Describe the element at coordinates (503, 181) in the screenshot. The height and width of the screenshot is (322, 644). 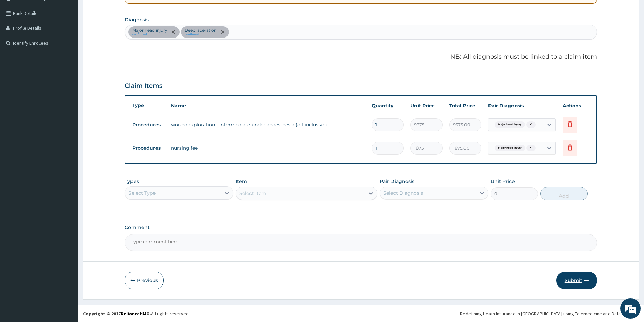
I see `label: Unit Price` at that location.